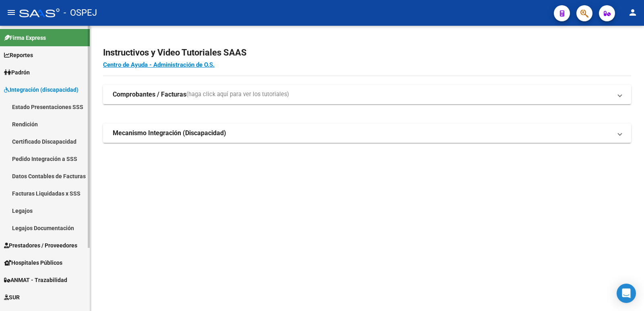  I want to click on a: Centro de Ayuda - Administración de O.S., so click(158, 65).